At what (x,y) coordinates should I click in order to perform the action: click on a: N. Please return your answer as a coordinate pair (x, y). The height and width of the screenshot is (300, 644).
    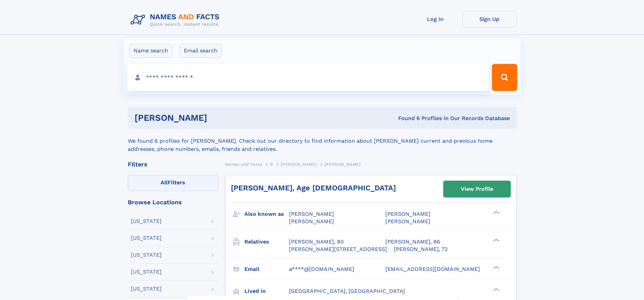
    Looking at the image, I should click on (271, 164).